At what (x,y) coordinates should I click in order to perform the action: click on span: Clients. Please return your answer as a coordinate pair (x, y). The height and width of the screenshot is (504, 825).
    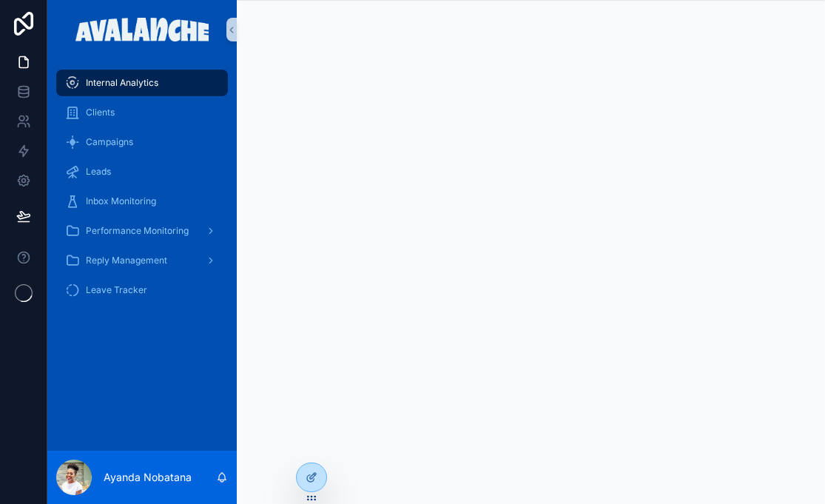
    Looking at the image, I should click on (100, 112).